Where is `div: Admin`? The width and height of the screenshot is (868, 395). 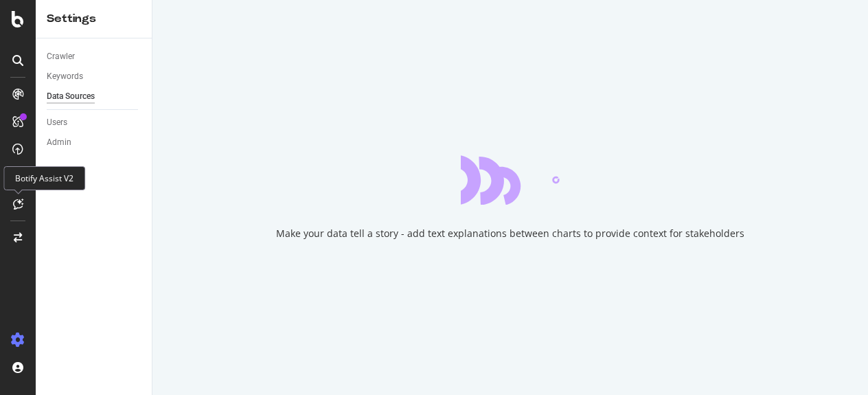 div: Admin is located at coordinates (59, 142).